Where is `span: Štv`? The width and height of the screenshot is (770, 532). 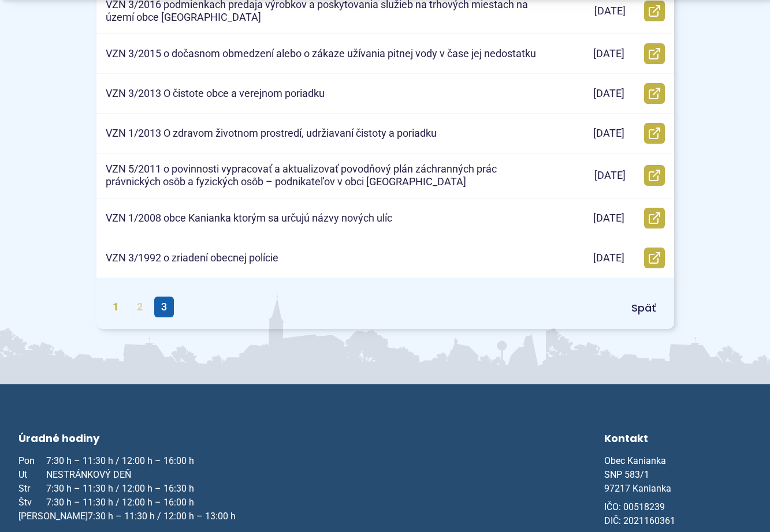
span: Štv is located at coordinates (32, 503).